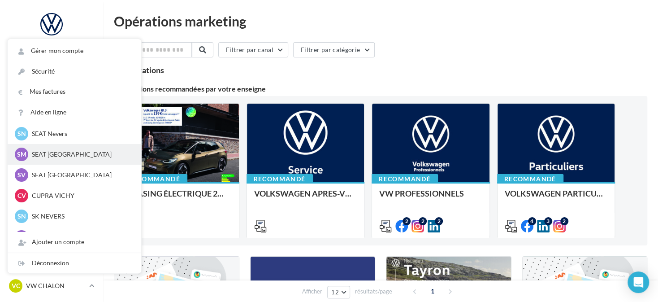  What do you see at coordinates (532, 221) in the screenshot?
I see `div: 4` at bounding box center [532, 221].